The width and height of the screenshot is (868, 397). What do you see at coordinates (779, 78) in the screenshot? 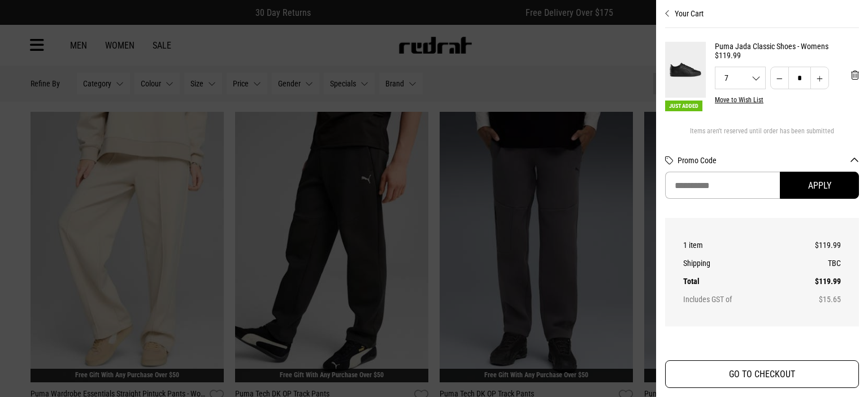
I see `button: Decrease quantity` at bounding box center [779, 78].